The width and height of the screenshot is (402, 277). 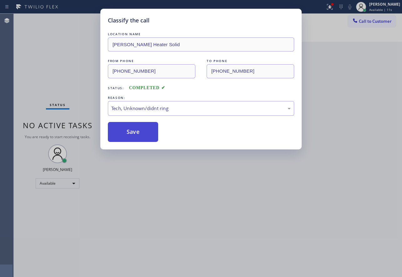 I want to click on button: Save, so click(x=133, y=132).